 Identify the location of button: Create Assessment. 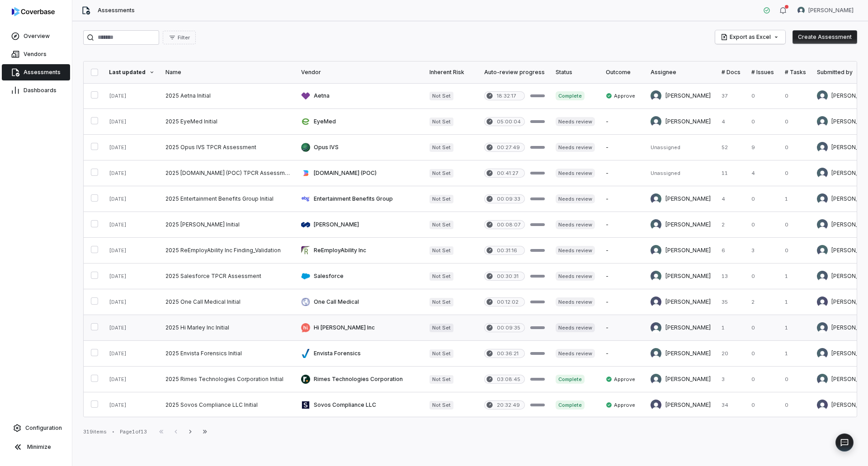
(825, 37).